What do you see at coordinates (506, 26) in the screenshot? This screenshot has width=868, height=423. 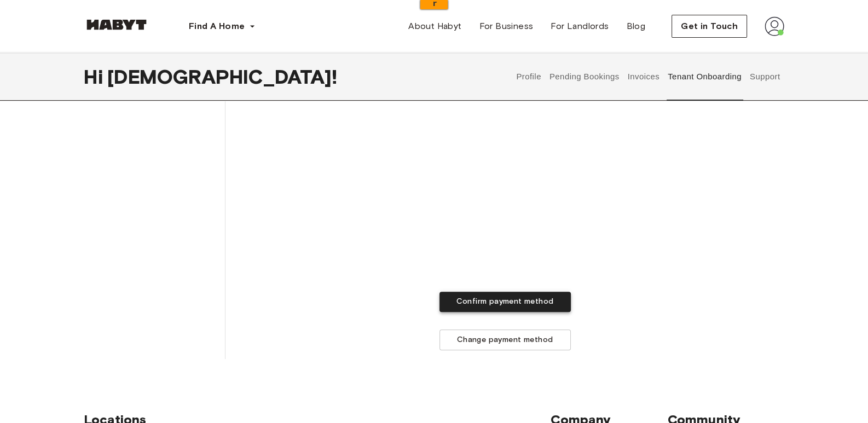 I see `a: For Business` at bounding box center [506, 26].